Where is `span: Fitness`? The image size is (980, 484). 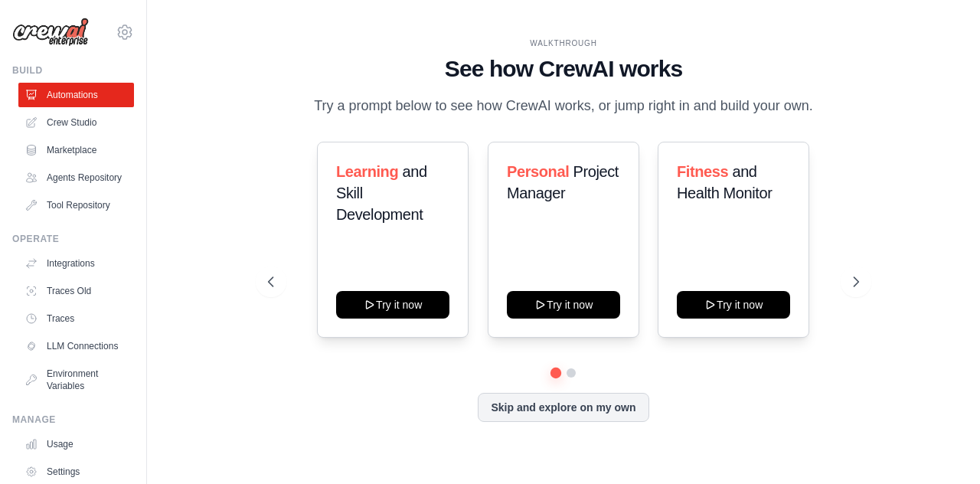
span: Fitness is located at coordinates (702, 171).